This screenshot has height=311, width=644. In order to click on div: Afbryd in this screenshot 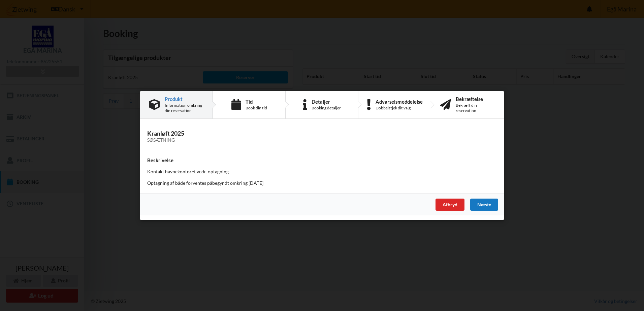, I will do `click(450, 205)`.